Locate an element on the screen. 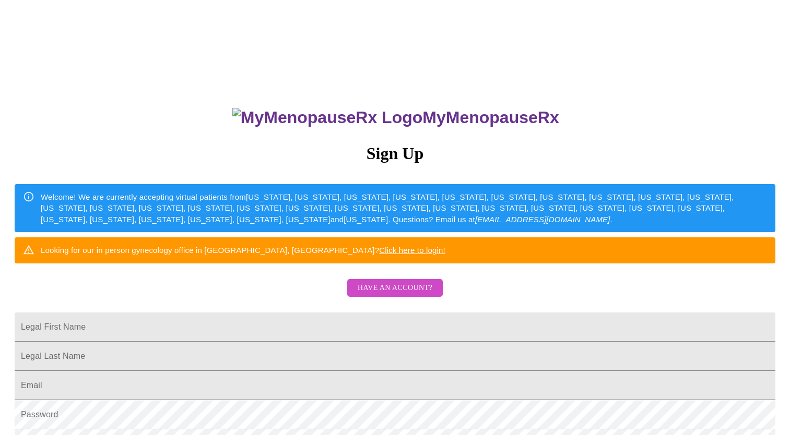 The height and width of the screenshot is (435, 790). h3: Sign Up is located at coordinates (395, 154).